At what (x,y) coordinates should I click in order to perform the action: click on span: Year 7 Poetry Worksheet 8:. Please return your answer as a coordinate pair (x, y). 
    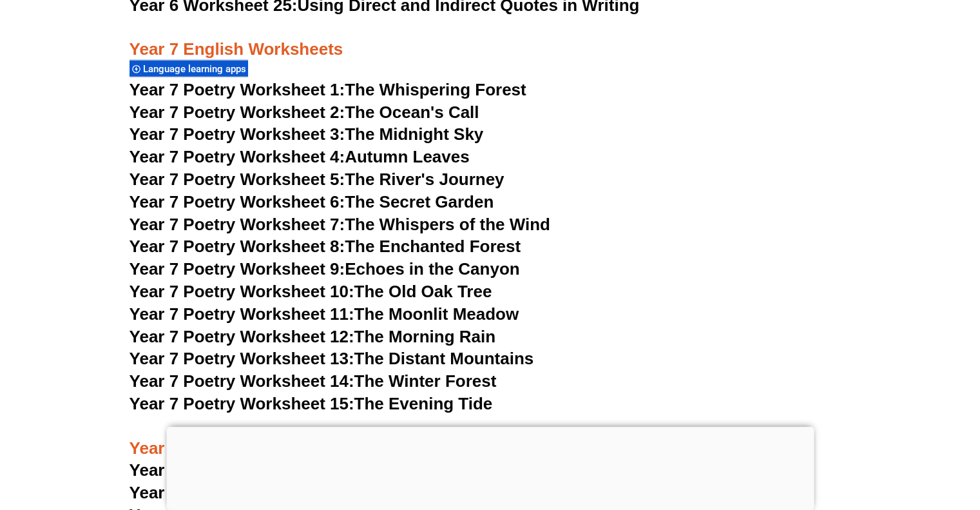
    Looking at the image, I should click on (237, 246).